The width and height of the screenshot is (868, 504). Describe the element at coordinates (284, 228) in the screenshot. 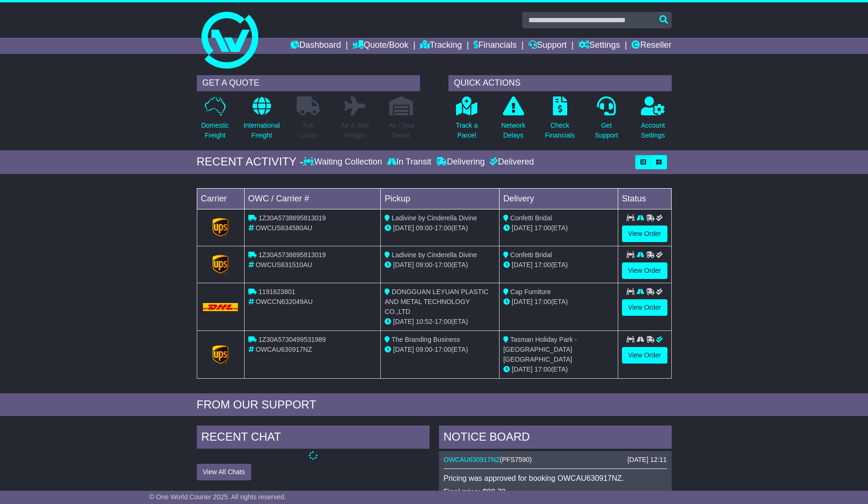

I see `span: OWCUS634580AU` at that location.